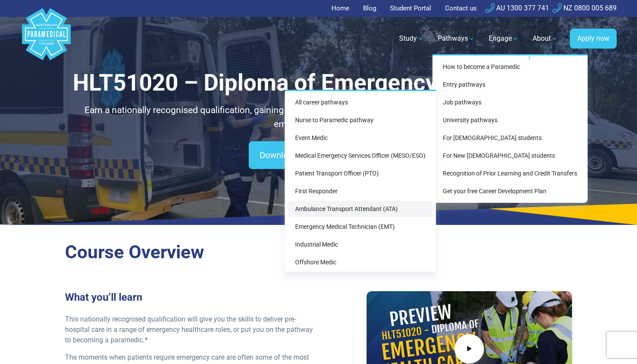 This screenshot has height=364, width=637. Describe the element at coordinates (504, 38) in the screenshot. I see `a: Engage` at that location.